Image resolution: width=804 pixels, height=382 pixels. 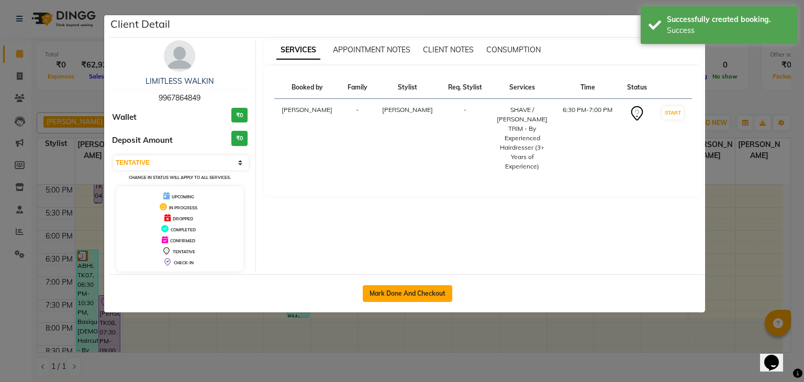 What do you see at coordinates (522, 87) in the screenshot?
I see `th: Services` at bounding box center [522, 87].